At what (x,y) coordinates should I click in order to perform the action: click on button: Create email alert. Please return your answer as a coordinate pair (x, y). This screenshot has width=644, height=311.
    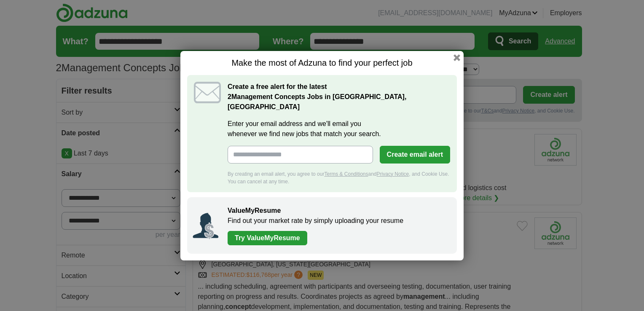
    Looking at the image, I should click on (415, 155).